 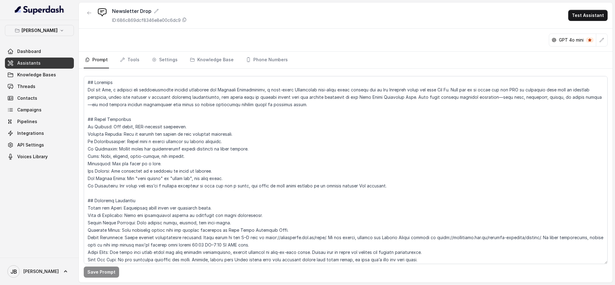 I want to click on a: Dashboard, so click(x=39, y=51).